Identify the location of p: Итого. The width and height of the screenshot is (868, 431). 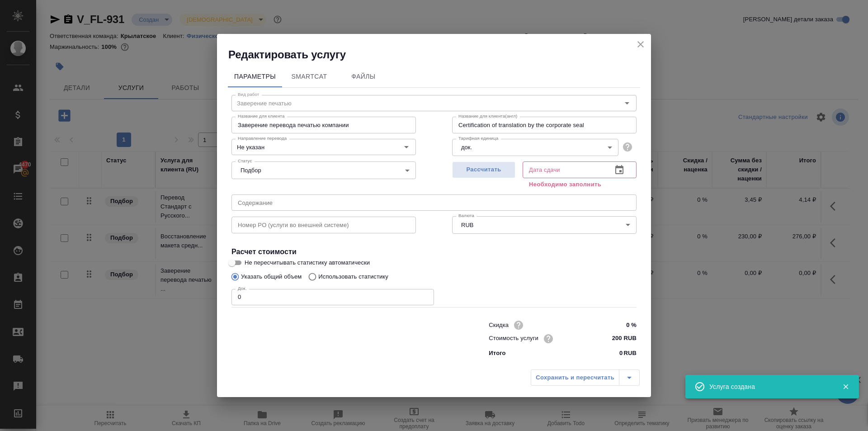
(497, 353).